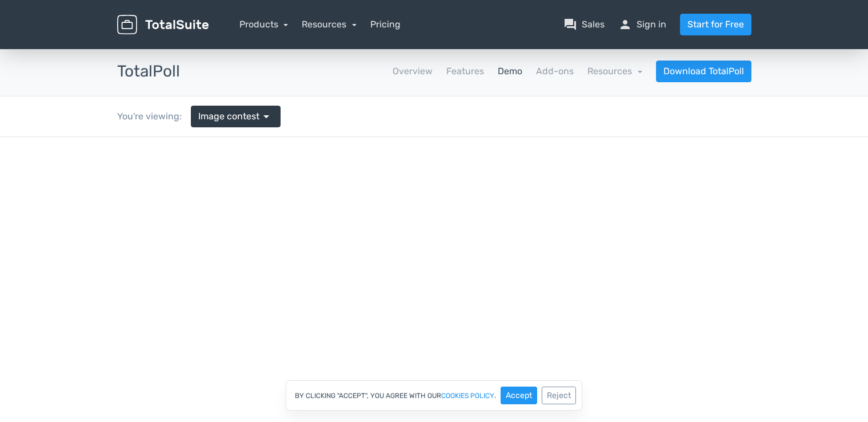  I want to click on div: By clicking "Accept", you agree with our ., so click(434, 395).